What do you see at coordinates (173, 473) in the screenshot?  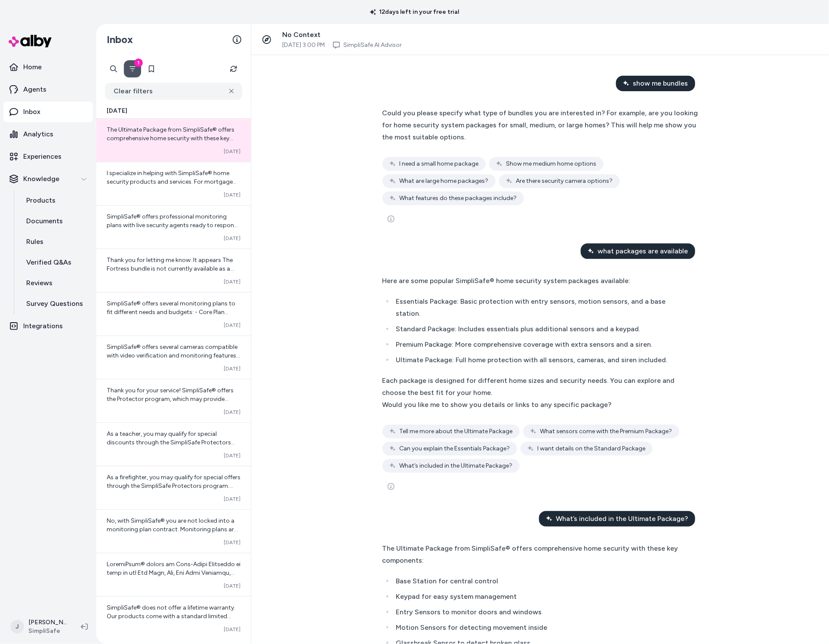 I see `span: As a teacher, you may qualify for special discounts through the SimpliSafe Protectors program. Th...` at bounding box center [173, 473].